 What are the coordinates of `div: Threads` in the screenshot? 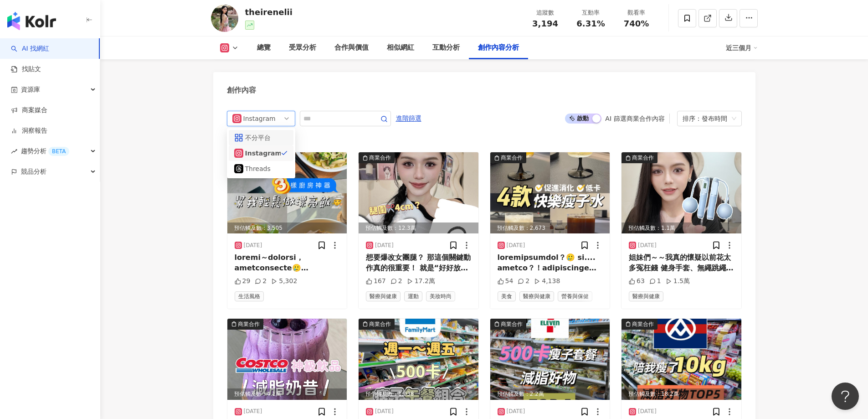 It's located at (260, 169).